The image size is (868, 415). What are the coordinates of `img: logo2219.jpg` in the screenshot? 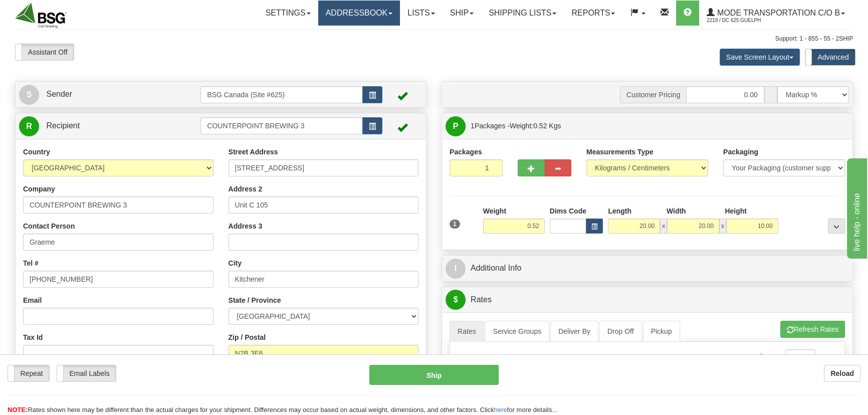 It's located at (40, 15).